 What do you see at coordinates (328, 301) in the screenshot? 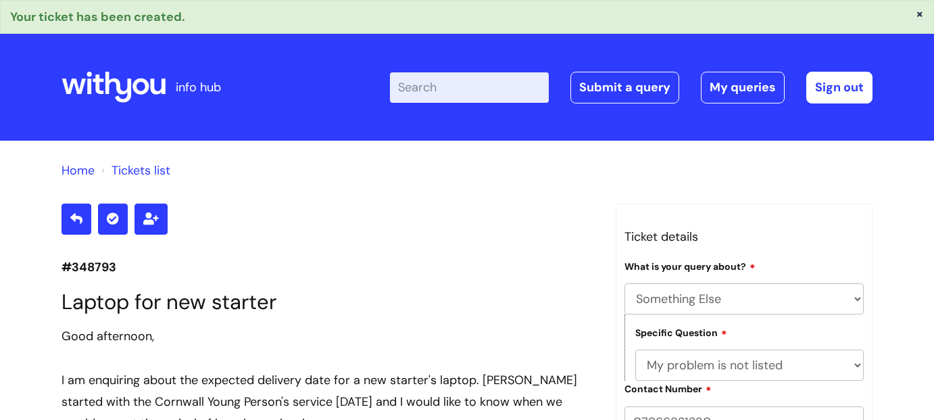
I see `h1: Laptop for new starter` at bounding box center [328, 301].